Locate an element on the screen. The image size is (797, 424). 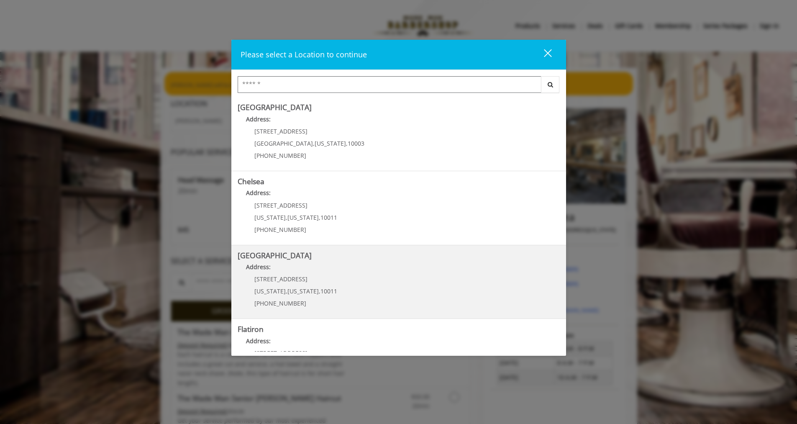
div: close dialog is located at coordinates (543, 55).